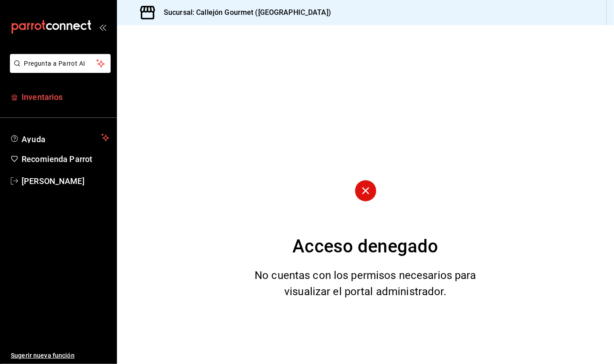  Describe the element at coordinates (60, 64) in the screenshot. I see `span: Pregunta a Parrot AI` at that location.